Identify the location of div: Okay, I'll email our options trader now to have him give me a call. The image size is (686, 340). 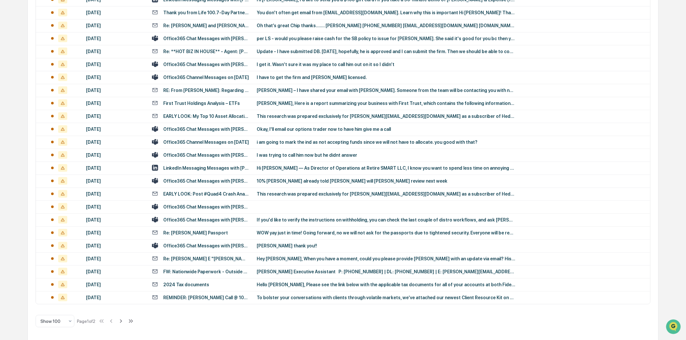
(386, 129).